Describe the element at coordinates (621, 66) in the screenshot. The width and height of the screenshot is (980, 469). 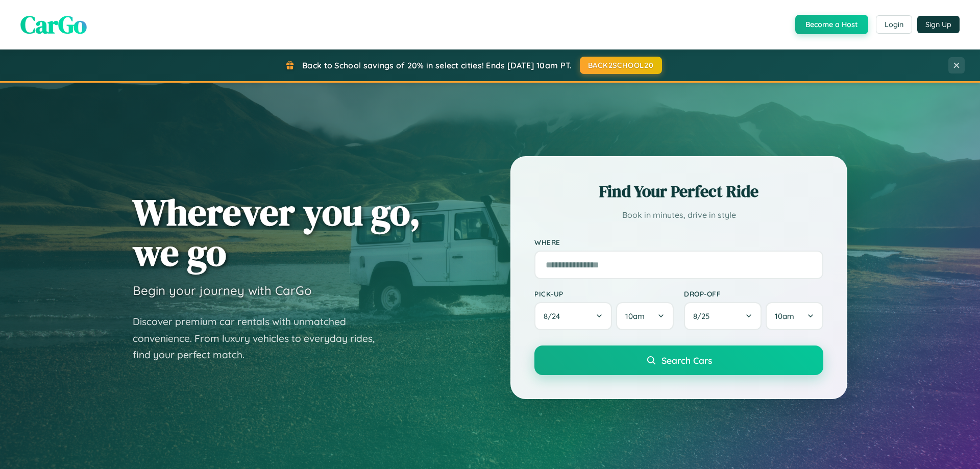
I see `button: BACK2SCHOOL20` at that location.